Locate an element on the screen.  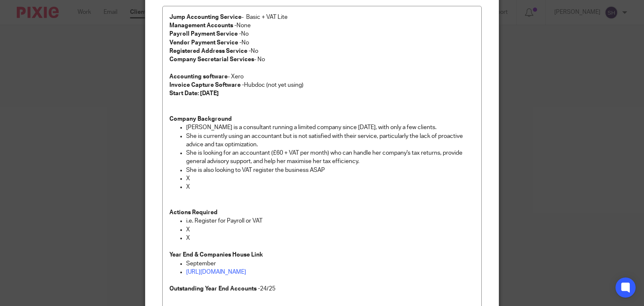
strong: Jump Accounting Service is located at coordinates (205, 18).